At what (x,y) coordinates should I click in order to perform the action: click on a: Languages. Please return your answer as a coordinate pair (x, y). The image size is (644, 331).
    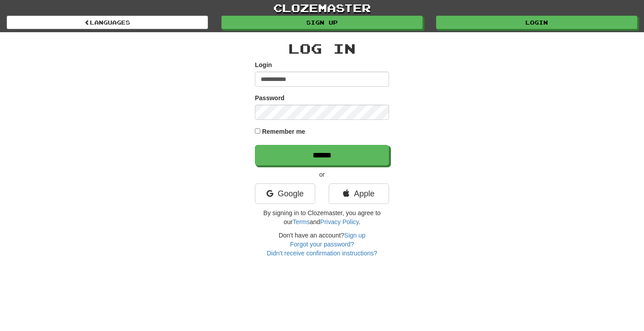
    Looking at the image, I should click on (108, 23).